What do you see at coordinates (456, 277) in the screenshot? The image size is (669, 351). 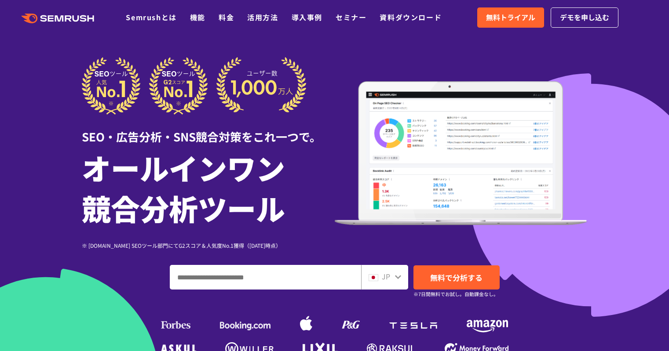 I see `span: 無料で分析する` at bounding box center [456, 277].